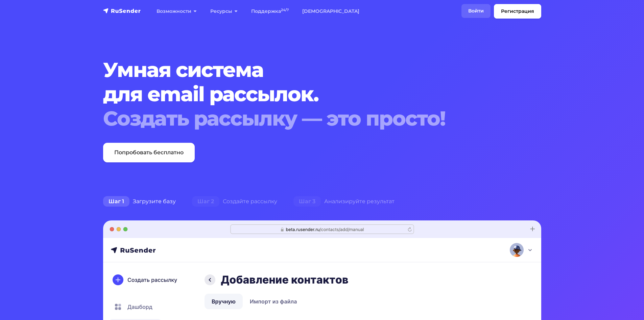 This screenshot has width=644, height=320. Describe the element at coordinates (122, 11) in the screenshot. I see `img: RuSender` at that location.